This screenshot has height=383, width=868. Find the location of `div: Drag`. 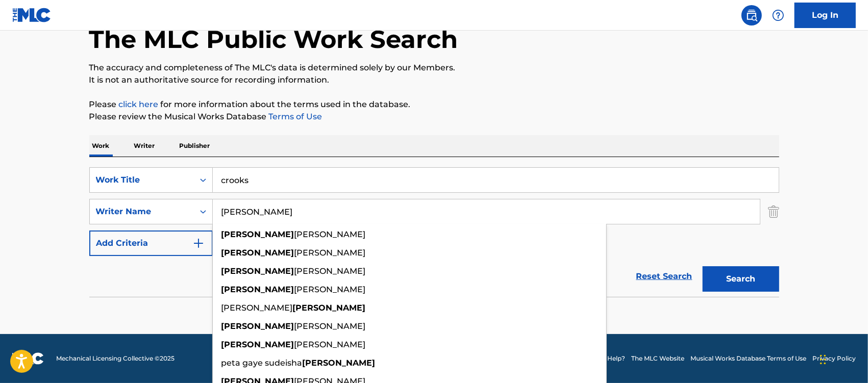

div: Drag is located at coordinates (823, 360).